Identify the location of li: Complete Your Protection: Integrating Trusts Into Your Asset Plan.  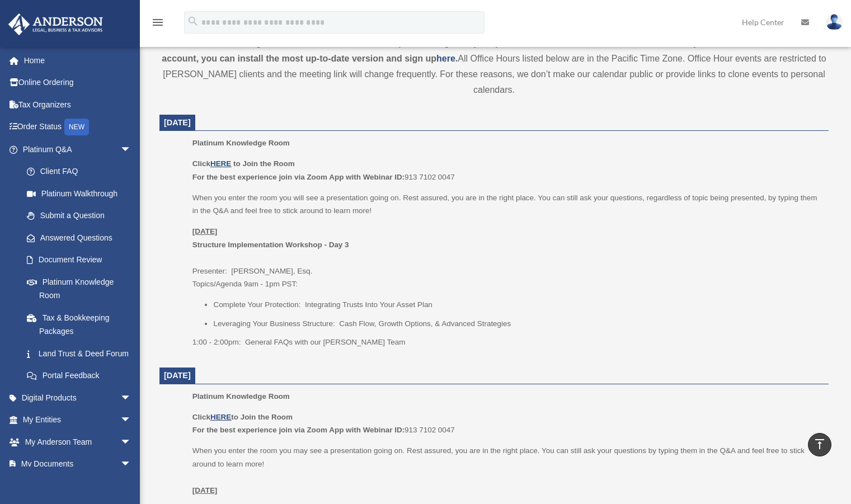
(517, 305).